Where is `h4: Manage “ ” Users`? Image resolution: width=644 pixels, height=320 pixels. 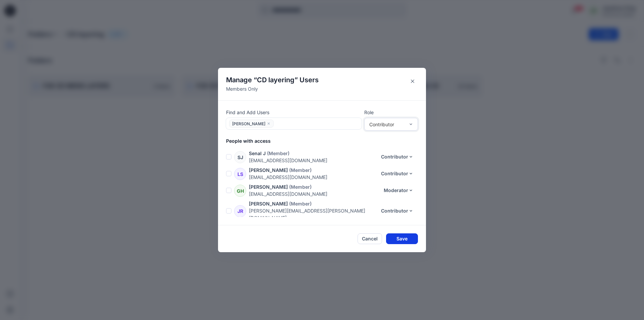
h4: Manage “ ” Users is located at coordinates (272, 80).